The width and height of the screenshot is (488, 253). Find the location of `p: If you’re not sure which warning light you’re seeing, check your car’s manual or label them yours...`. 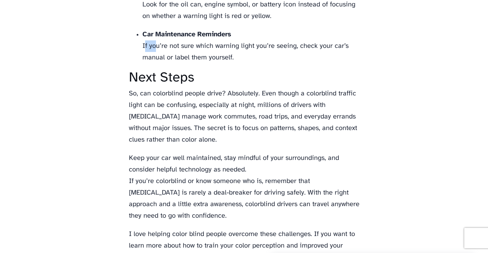

p: If you’re not sure which warning light you’re seeing, check your car’s manual or label them yours... is located at coordinates (251, 46).